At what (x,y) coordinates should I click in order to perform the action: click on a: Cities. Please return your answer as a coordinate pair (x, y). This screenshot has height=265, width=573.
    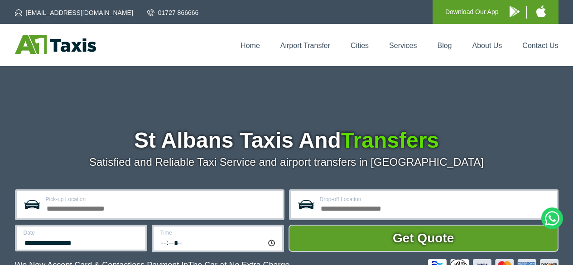
    Looking at the image, I should click on (360, 45).